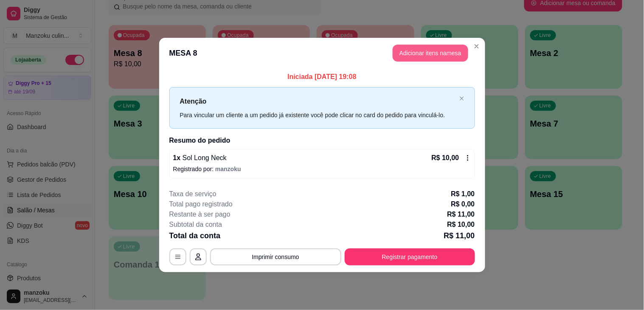 This screenshot has width=644, height=310. Describe the element at coordinates (275, 257) in the screenshot. I see `button: Imprimir consumo` at that location.